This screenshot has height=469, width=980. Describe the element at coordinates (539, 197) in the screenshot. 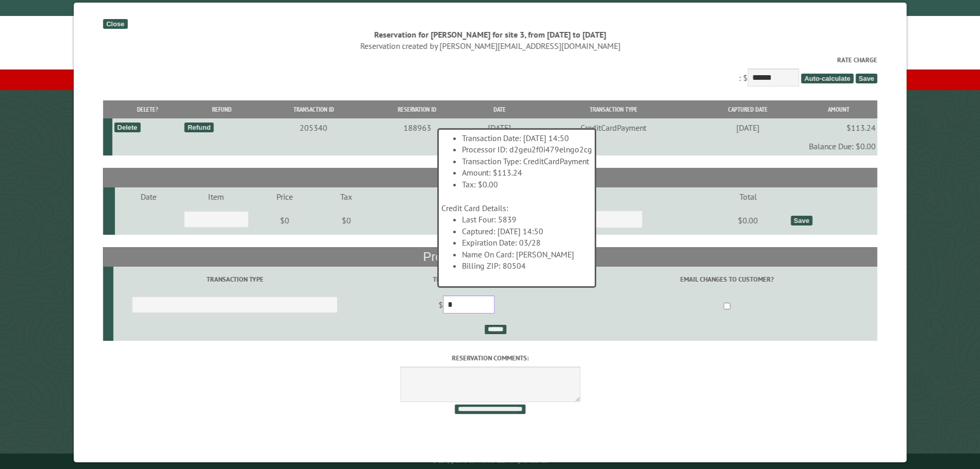

I see `td: Quantity` at that location.